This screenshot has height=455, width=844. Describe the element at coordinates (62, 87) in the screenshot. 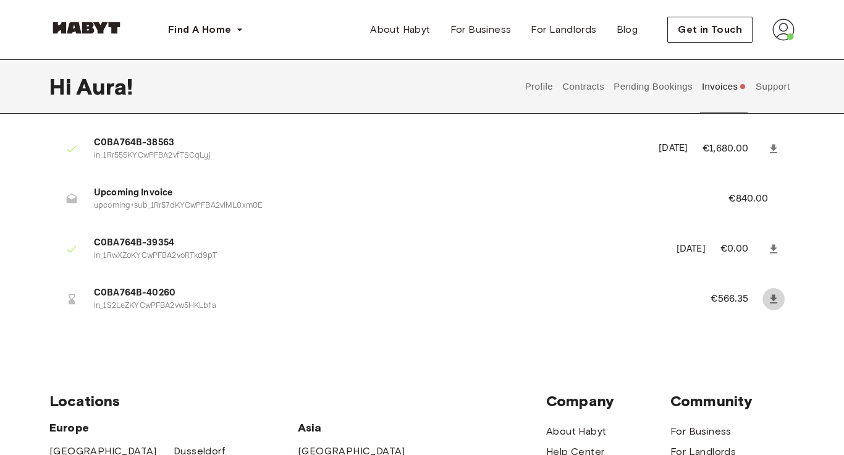

I see `span: Hi` at that location.